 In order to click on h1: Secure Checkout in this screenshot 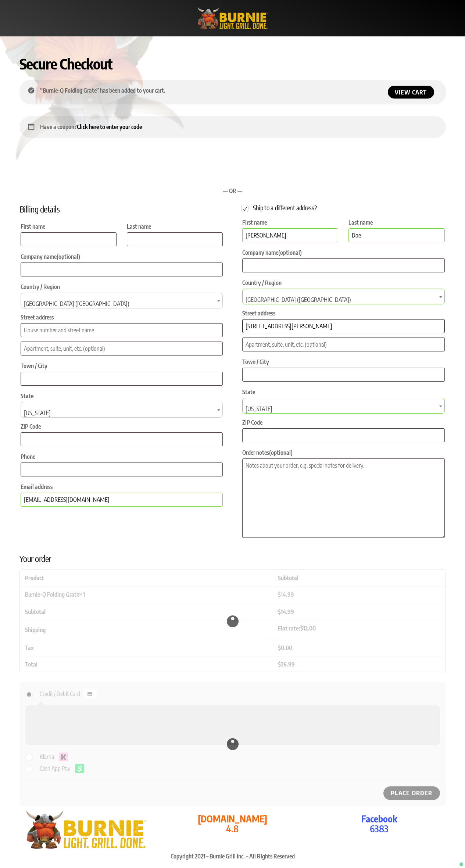, I will do `click(233, 63)`.